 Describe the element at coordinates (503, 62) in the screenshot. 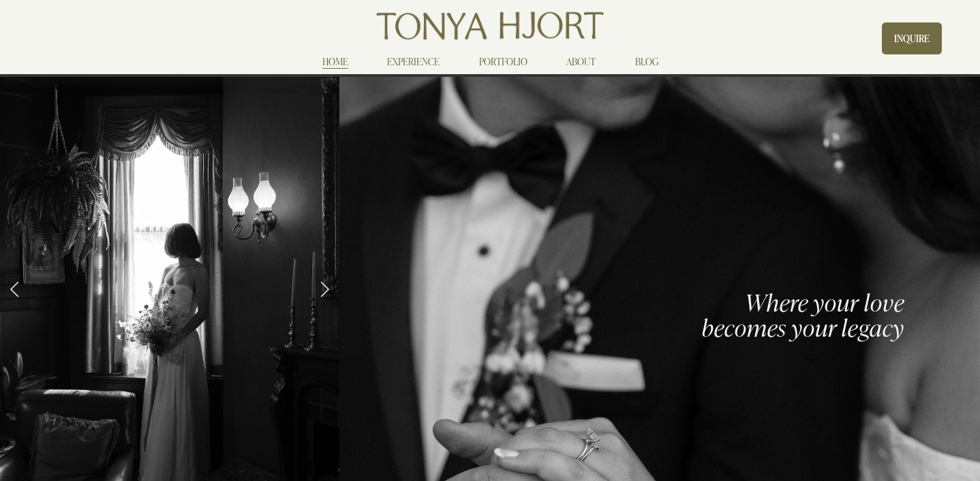

I see `a: PORTFOLIO` at that location.